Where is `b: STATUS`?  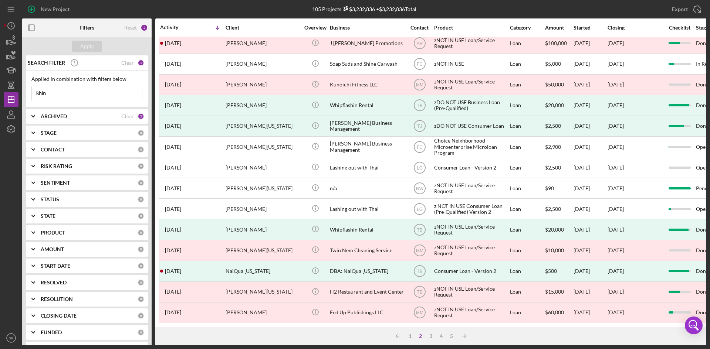 b: STATUS is located at coordinates (50, 200).